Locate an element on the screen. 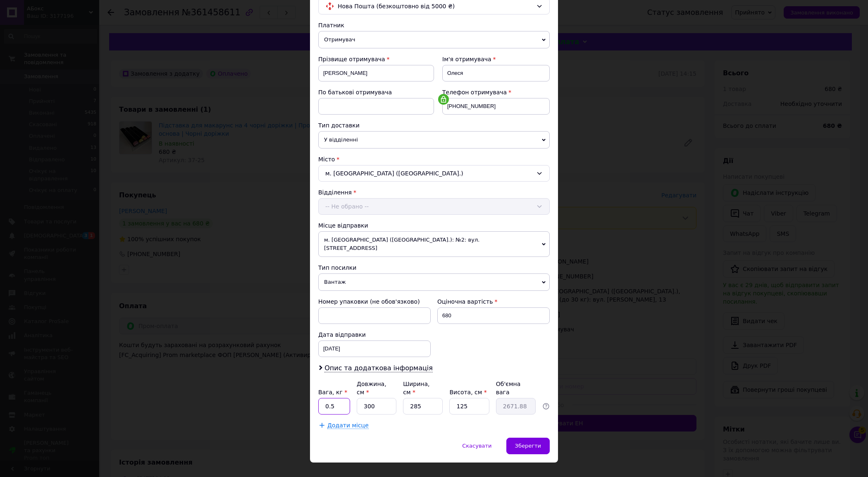  span: Ім'я отримувача is located at coordinates (467, 59).